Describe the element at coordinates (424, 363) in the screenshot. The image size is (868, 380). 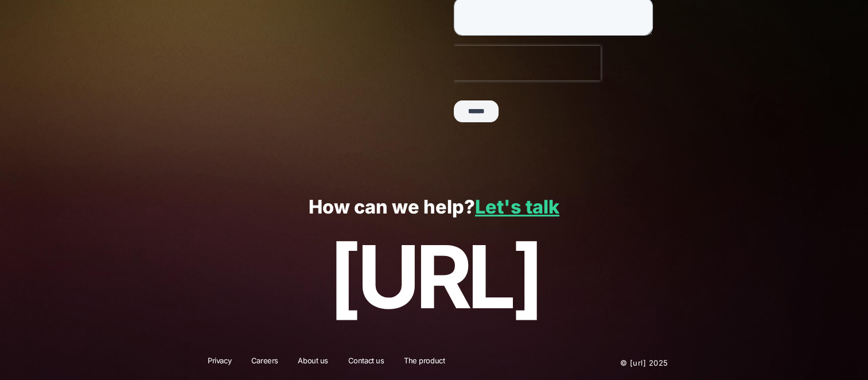
I see `a: The product` at that location.